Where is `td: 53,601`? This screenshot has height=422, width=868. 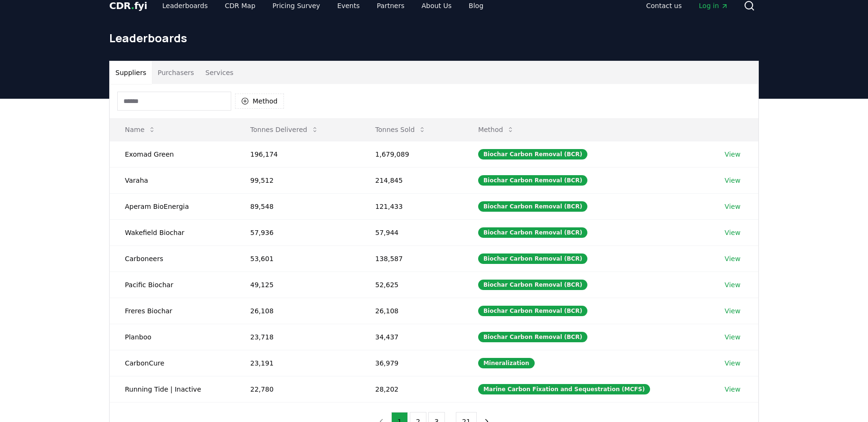
td: 53,601 is located at coordinates (297, 258).